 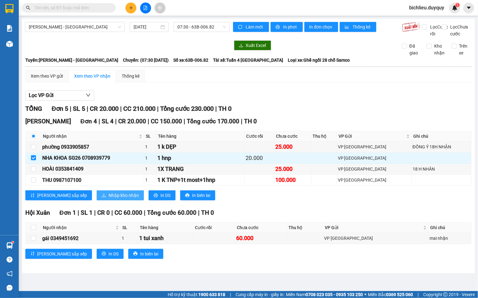 What do you see at coordinates (71, 8) in the screenshot?
I see `input: Tìm tên, số ĐT hoặc mã đơn` at bounding box center [71, 8].